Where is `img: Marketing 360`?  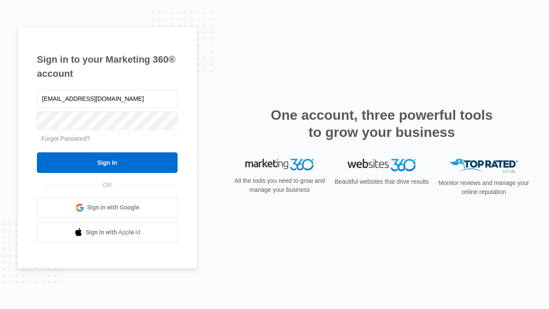 img: Marketing 360 is located at coordinates (280, 165).